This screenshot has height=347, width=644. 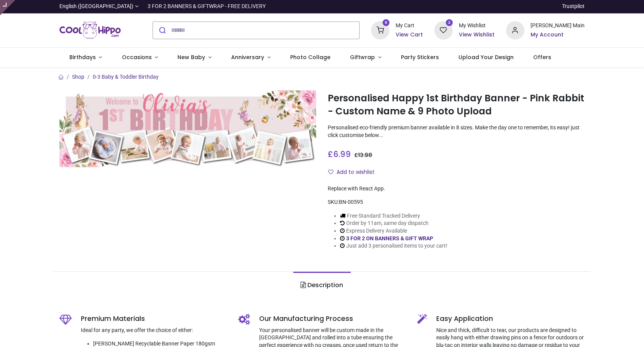 What do you see at coordinates (449, 23) in the screenshot?
I see `sup: 2` at bounding box center [449, 23].